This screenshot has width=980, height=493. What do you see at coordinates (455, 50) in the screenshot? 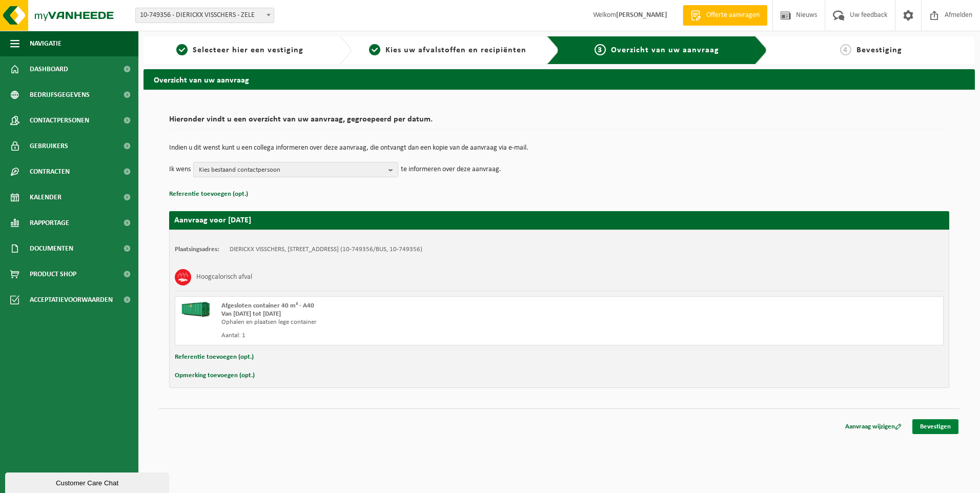
I see `span: Kies uw afvalstoffen en recipiënten` at bounding box center [455, 50].